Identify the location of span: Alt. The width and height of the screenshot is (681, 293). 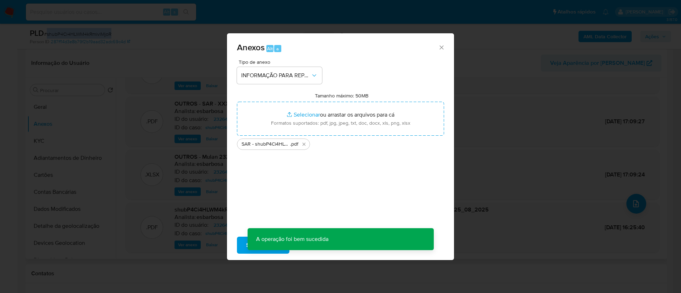
(270, 49).